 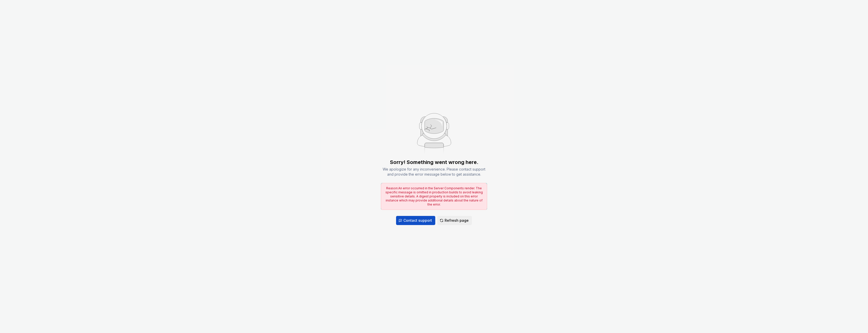 What do you see at coordinates (434, 172) in the screenshot?
I see `div: We apologize for any inconvenience. Please contact support and provide the error message below to...` at bounding box center [434, 172].